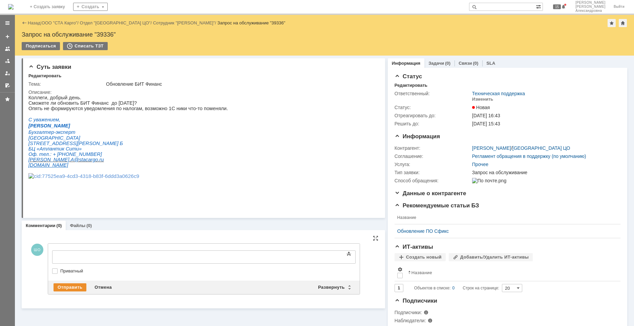  Describe the element at coordinates (432, 164) in the screenshot. I see `div: Услуга:` at that location.